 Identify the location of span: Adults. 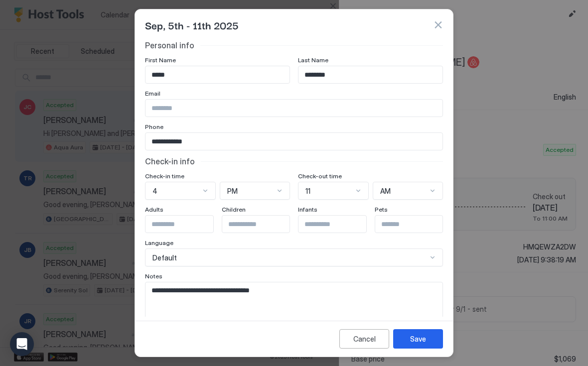
(154, 209).